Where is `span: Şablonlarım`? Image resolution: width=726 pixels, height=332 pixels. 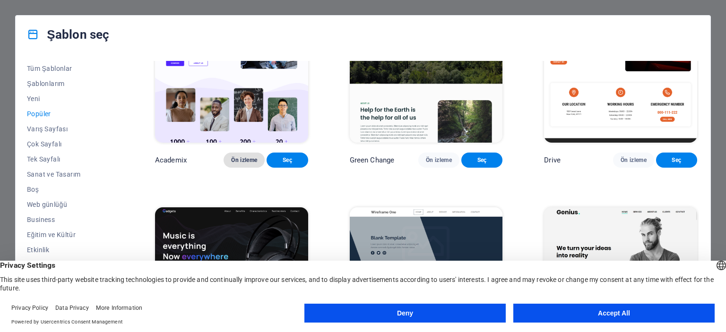
span: Şablonlarım is located at coordinates (70, 84).